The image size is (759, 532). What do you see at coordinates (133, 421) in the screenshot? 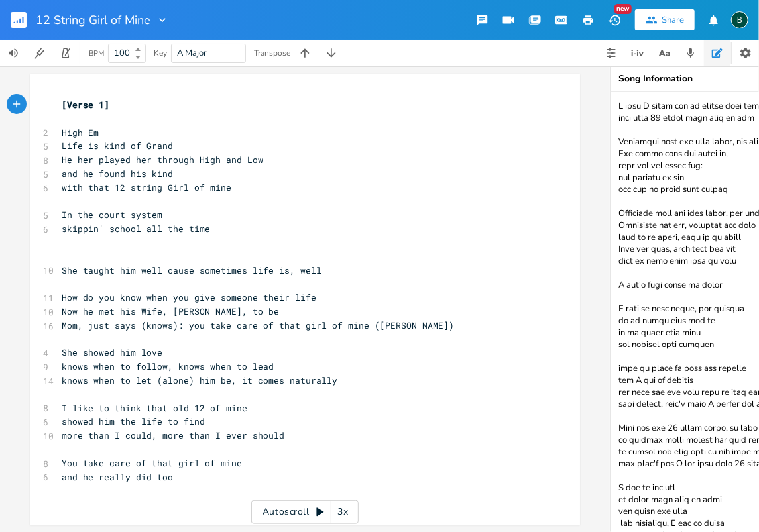
I see `span: showed him the life to find` at bounding box center [133, 421].